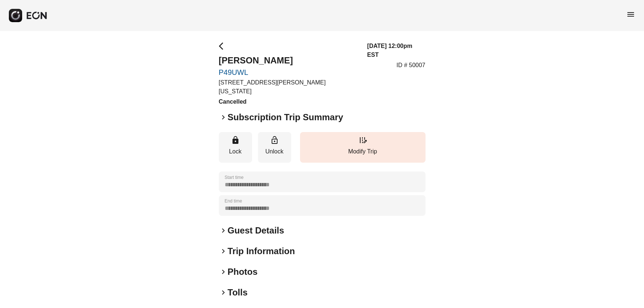  I want to click on p: ID # 50007, so click(410, 65).